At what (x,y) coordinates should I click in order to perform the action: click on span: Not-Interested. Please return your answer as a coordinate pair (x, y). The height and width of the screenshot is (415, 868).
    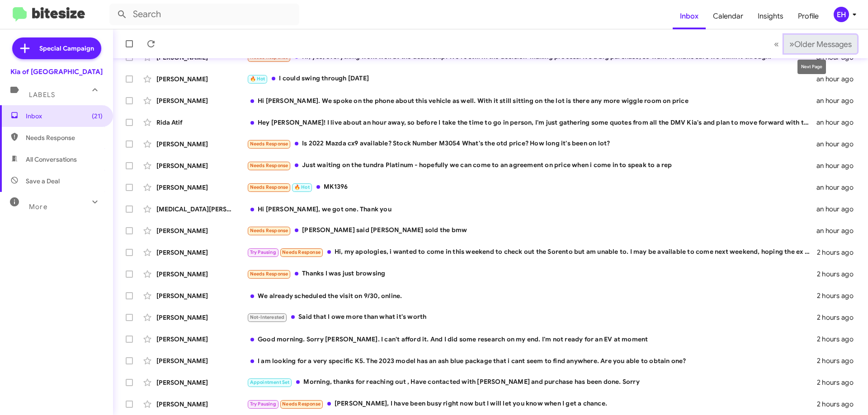
    Looking at the image, I should click on (267, 317).